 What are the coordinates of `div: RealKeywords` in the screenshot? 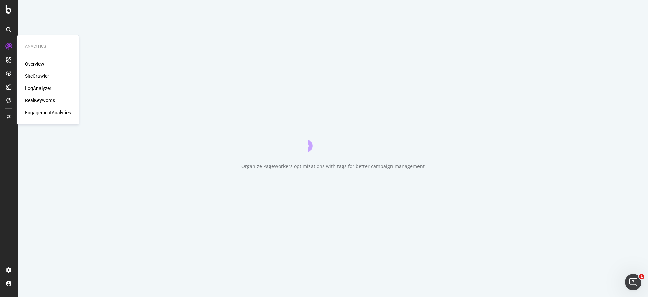 It's located at (40, 100).